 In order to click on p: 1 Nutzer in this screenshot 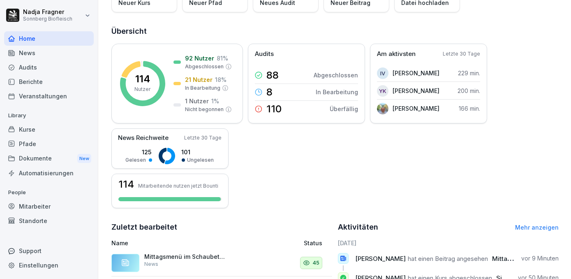, I will do `click(197, 101)`.